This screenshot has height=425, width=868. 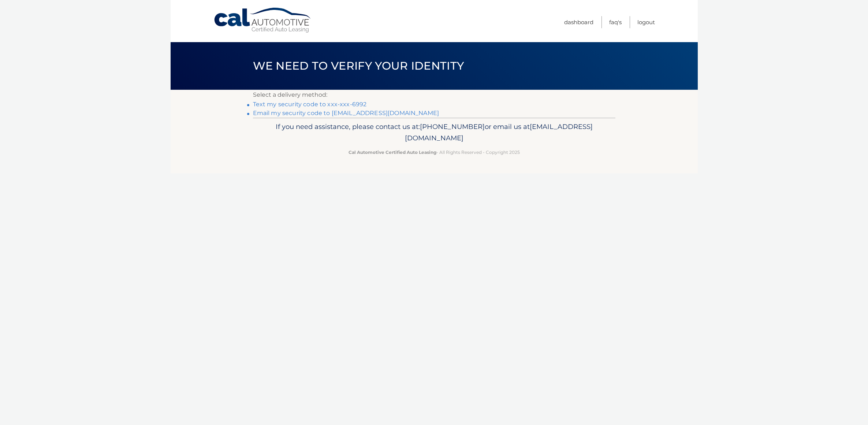 I want to click on a: Dashboard, so click(x=579, y=22).